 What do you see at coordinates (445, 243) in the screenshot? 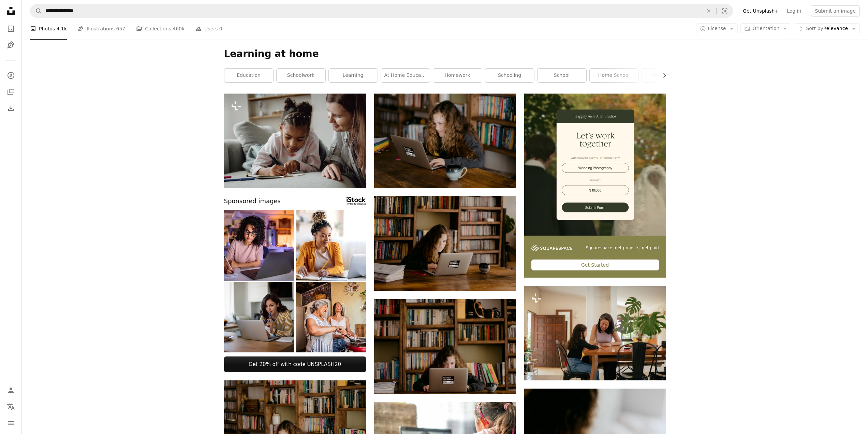
I see `a: woman in black long sleeve shirt using macbook air on brown wooden table` at bounding box center [445, 243].